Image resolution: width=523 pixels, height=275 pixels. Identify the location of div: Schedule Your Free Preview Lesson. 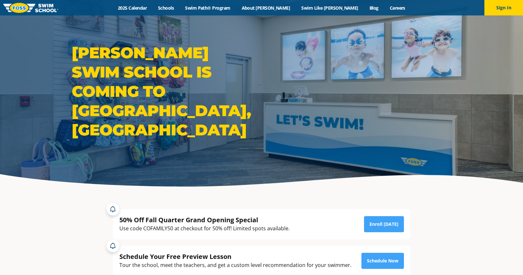
(235, 257).